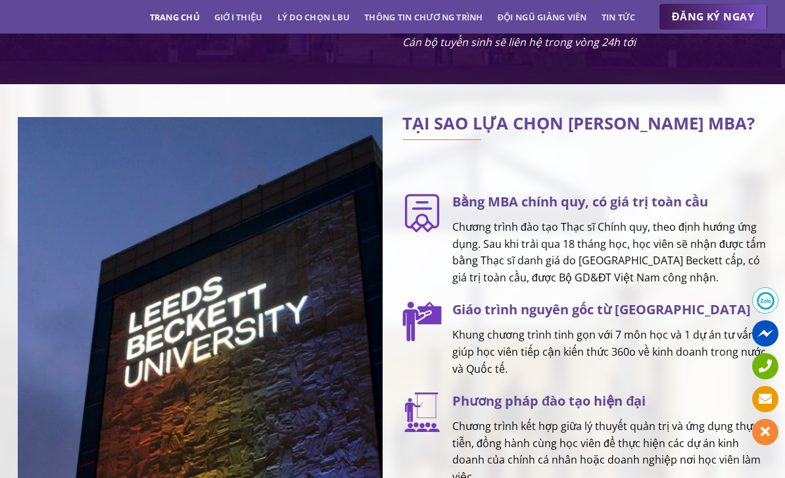  Describe the element at coordinates (542, 17) in the screenshot. I see `a: Đội ngũ giảng viên` at that location.